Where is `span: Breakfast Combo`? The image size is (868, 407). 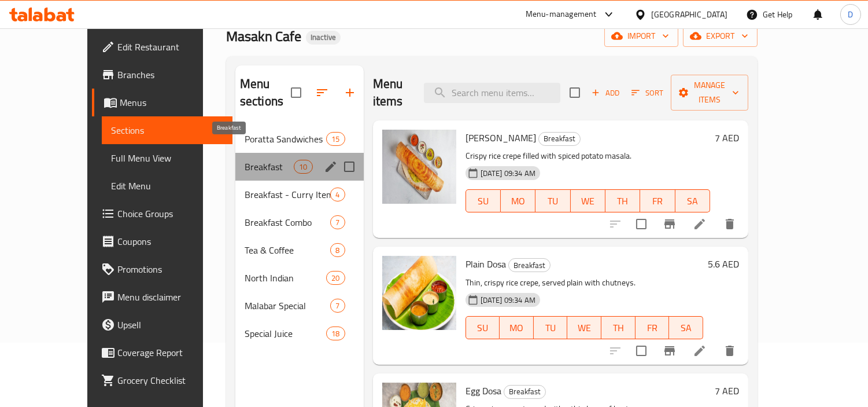
span: Breakfast Combo is located at coordinates (288, 223).